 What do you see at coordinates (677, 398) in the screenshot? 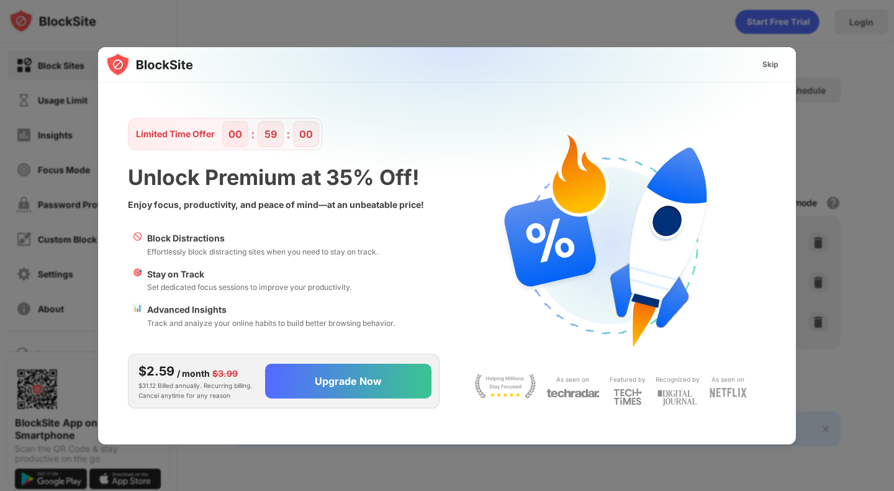
I see `img: light-digital-journal.svg` at bounding box center [677, 398].